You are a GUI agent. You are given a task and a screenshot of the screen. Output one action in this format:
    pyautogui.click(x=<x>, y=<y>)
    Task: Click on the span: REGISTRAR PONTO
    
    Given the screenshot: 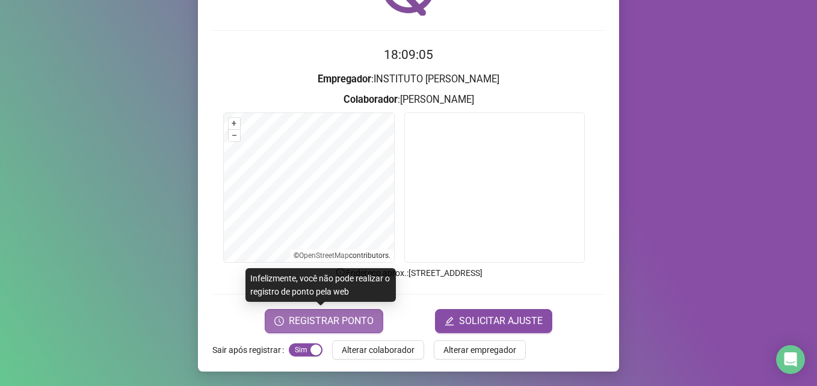 What is the action you would take?
    pyautogui.click(x=331, y=321)
    